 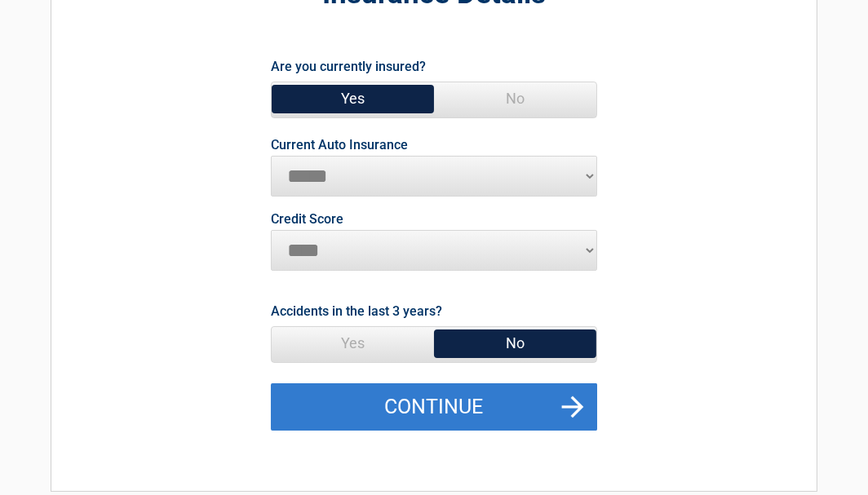 I want to click on label: Are you currently insured?, so click(x=348, y=66).